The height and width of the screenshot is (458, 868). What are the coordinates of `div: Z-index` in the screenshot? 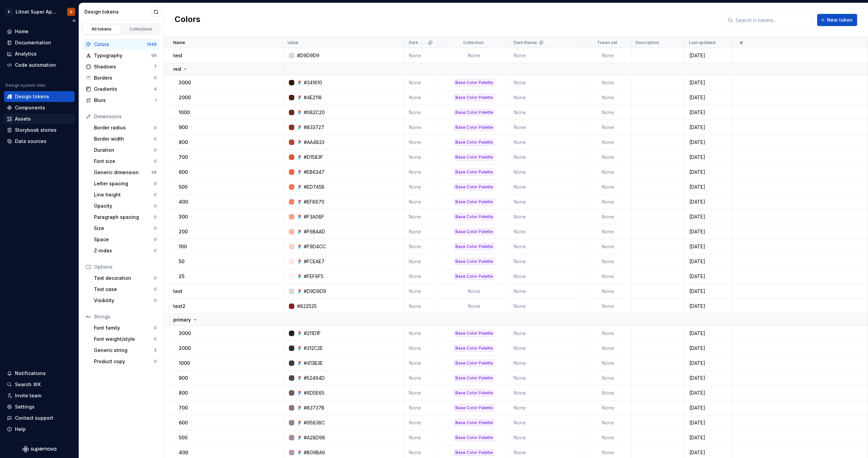 It's located at (124, 251).